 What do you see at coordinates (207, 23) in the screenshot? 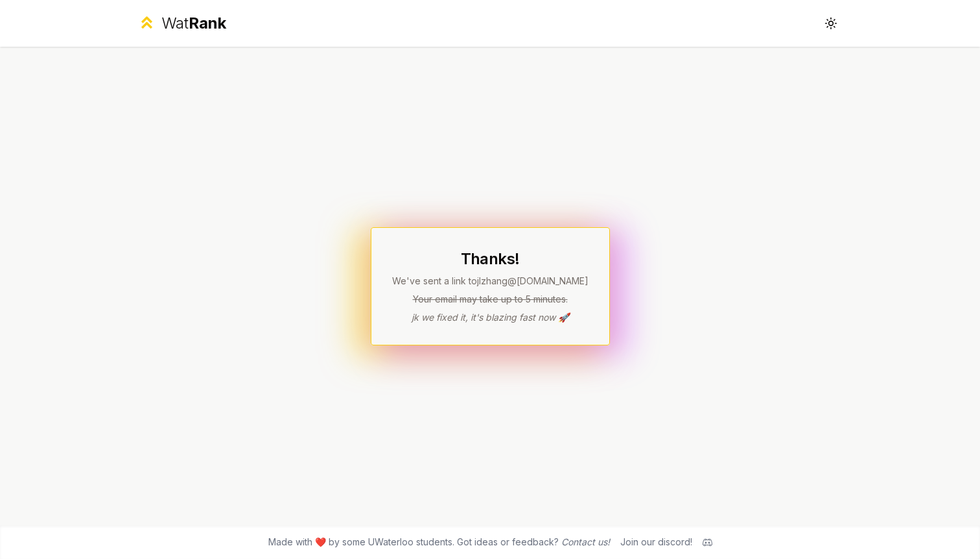
I see `span: Rank` at bounding box center [207, 23].